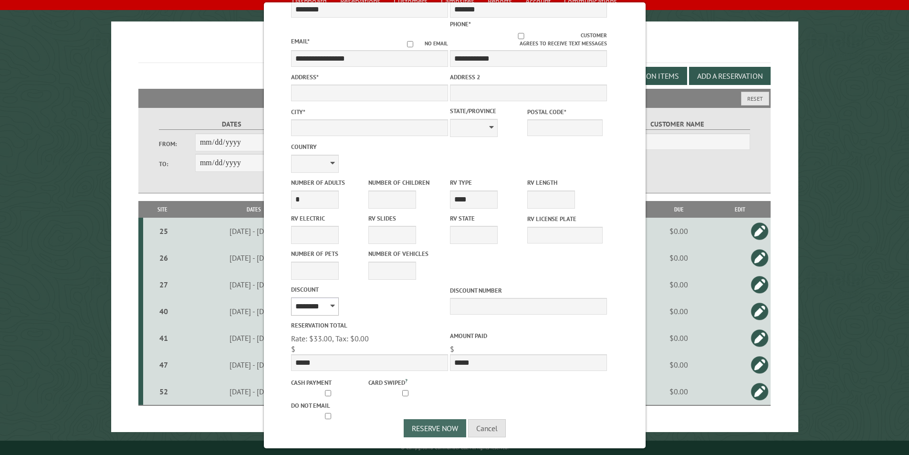 Image resolution: width=909 pixels, height=455 pixels. I want to click on label: Address, so click(369, 77).